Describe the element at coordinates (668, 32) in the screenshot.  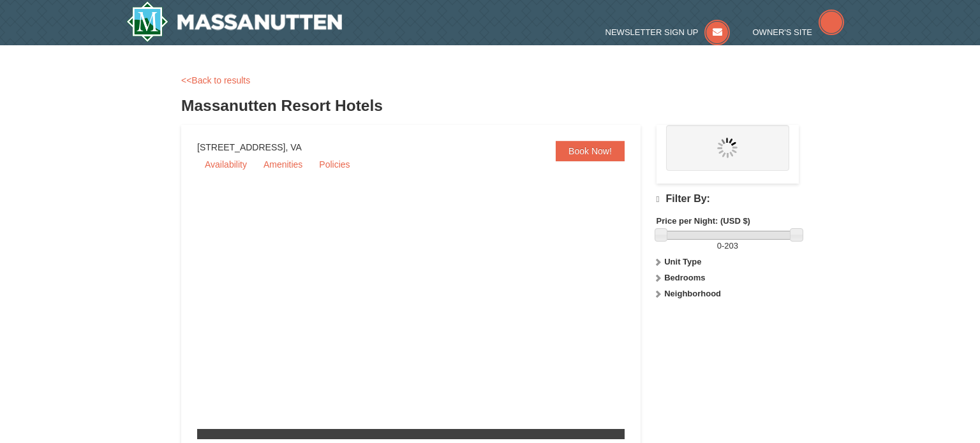
I see `a: Newsletter Sign Up` at that location.